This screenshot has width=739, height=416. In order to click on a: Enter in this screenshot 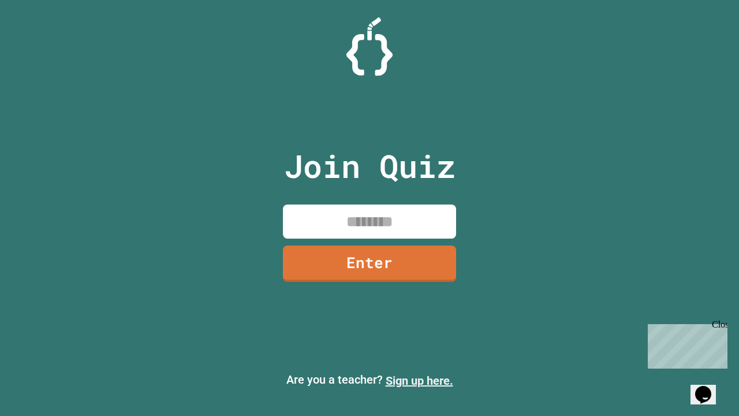, I will do `click(370, 263)`.